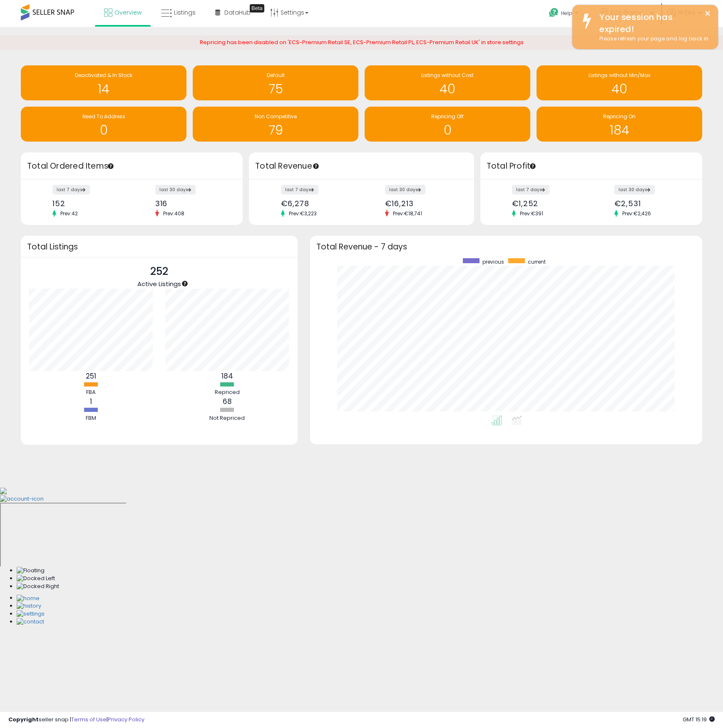 The height and width of the screenshot is (728, 723). What do you see at coordinates (89, 203) in the screenshot?
I see `div: 152` at bounding box center [89, 203].